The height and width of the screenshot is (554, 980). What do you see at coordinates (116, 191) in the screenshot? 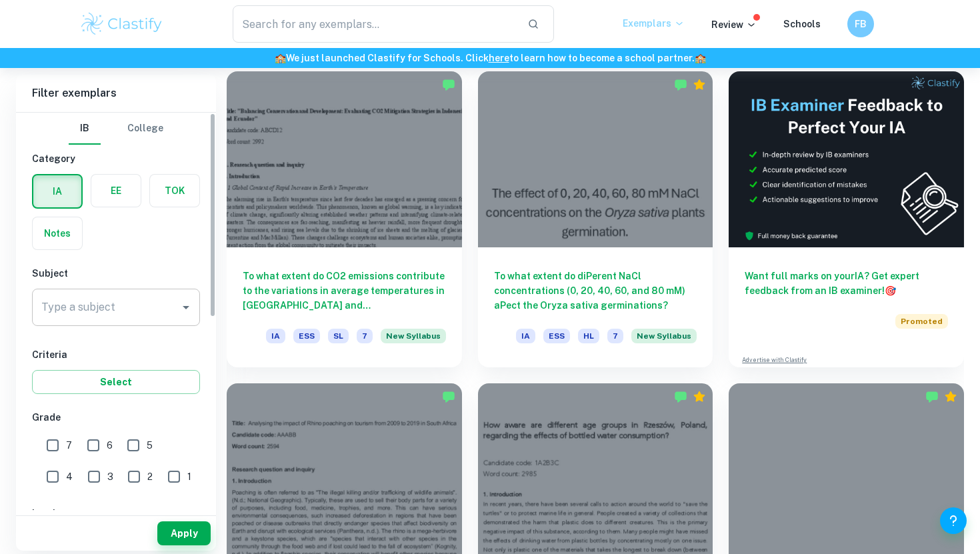
I see `button: EE` at bounding box center [116, 191].